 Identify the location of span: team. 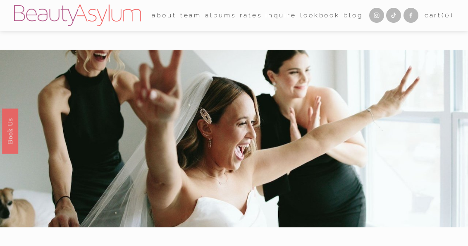
(191, 15).